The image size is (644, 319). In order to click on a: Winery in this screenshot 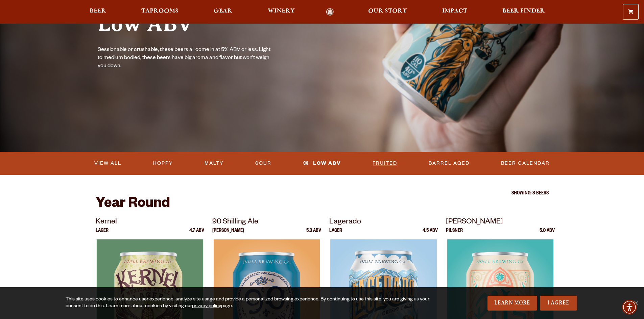, I will do `click(281, 12)`.